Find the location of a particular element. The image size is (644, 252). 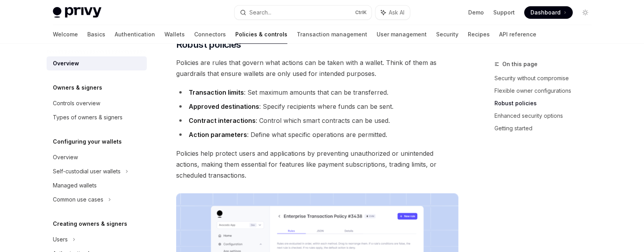

button: Search...CtrlK is located at coordinates (303, 13).